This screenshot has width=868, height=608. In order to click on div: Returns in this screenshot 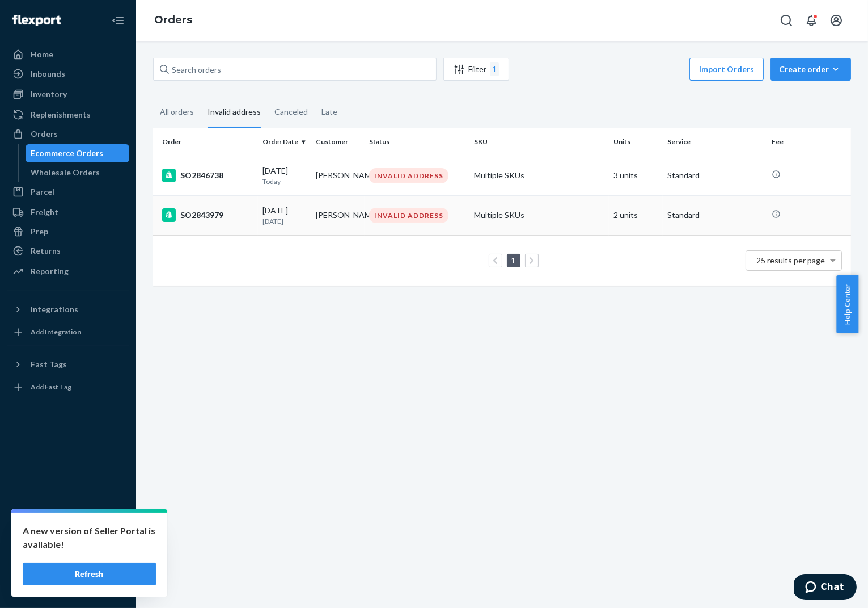, I will do `click(45, 251)`.